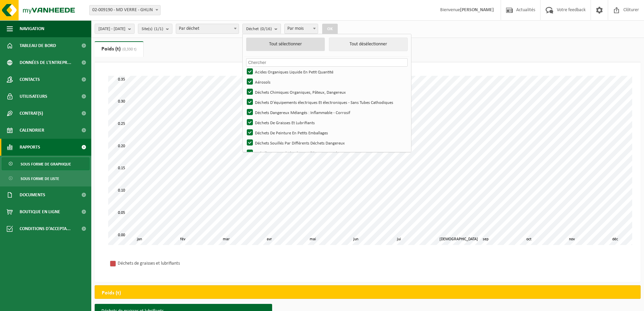 The height and width of the screenshot is (311, 644). Describe the element at coordinates (45, 163) in the screenshot. I see `a: Sous forme de graphique` at that location.